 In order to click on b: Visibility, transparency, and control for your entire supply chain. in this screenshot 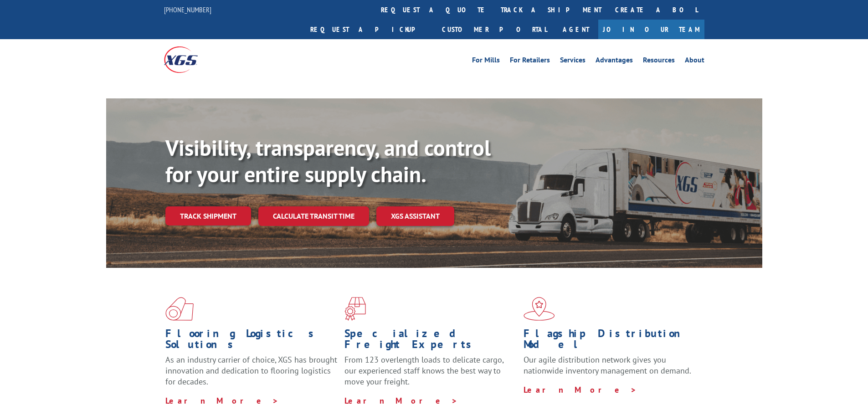, I will do `click(328, 161)`.